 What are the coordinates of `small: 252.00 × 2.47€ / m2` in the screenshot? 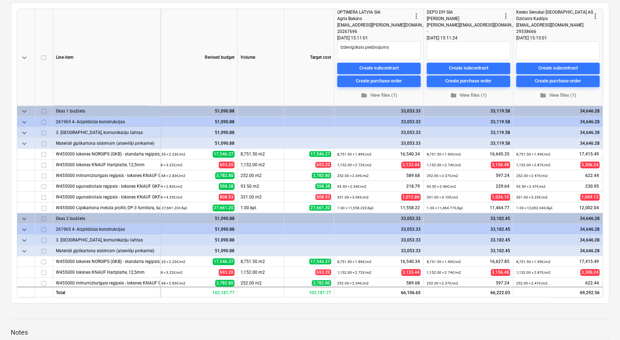 It's located at (532, 175).